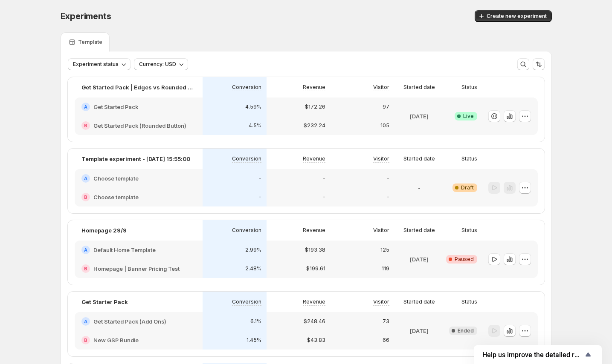 The image size is (612, 364). I want to click on p: 4.59%, so click(253, 107).